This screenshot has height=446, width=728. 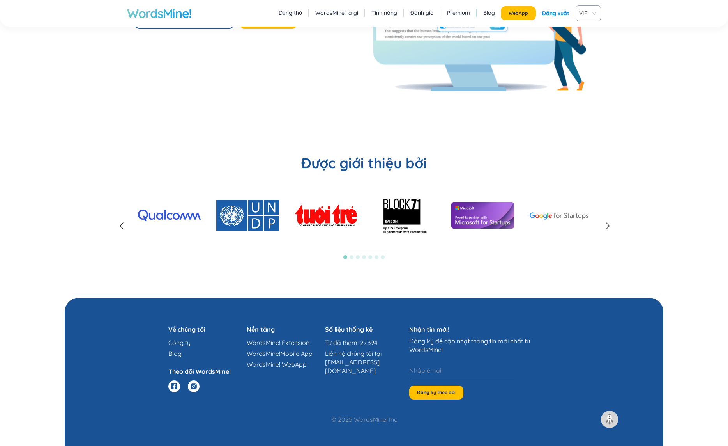 I want to click on img: Block71, so click(x=404, y=215).